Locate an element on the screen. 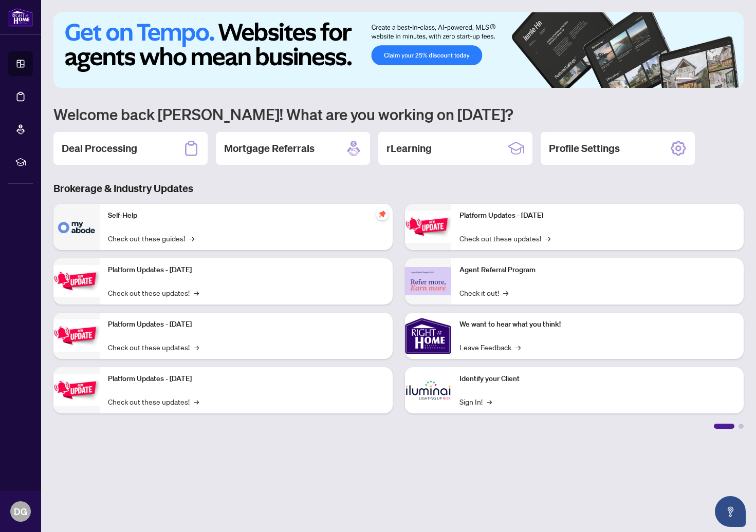 The image size is (756, 532). h3: Brokerage & Industry Updates is located at coordinates (398, 189).